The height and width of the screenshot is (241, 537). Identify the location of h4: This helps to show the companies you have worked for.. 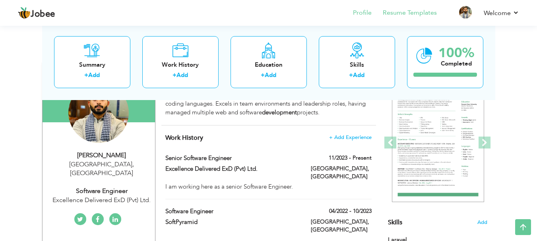
(268, 138).